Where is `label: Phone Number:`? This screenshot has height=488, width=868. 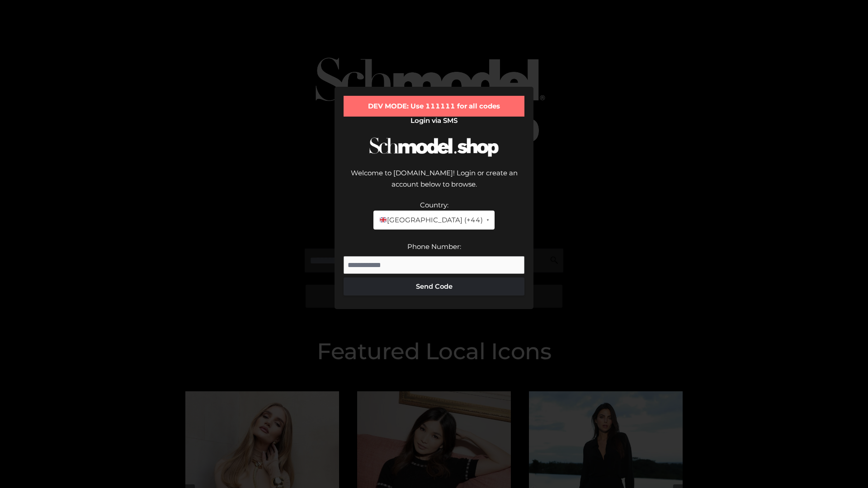
label: Phone Number: is located at coordinates (434, 246).